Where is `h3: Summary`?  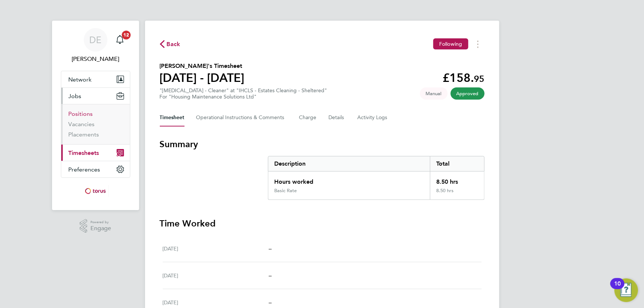
h3: Summary is located at coordinates (322, 144).